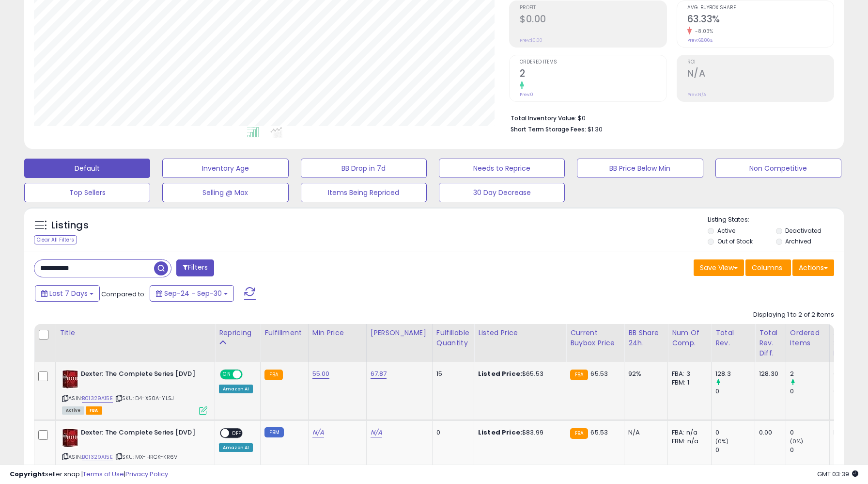  I want to click on button: Selling @ Max, so click(225, 192).